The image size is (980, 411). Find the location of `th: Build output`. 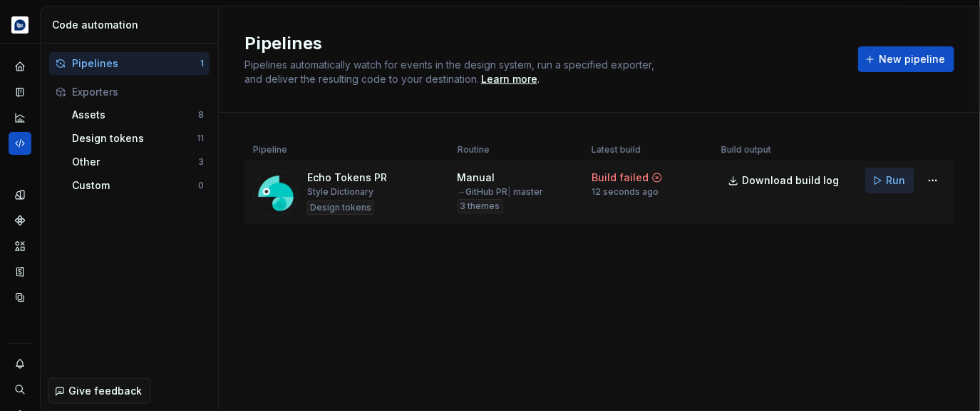

th: Build output is located at coordinates (785, 150).